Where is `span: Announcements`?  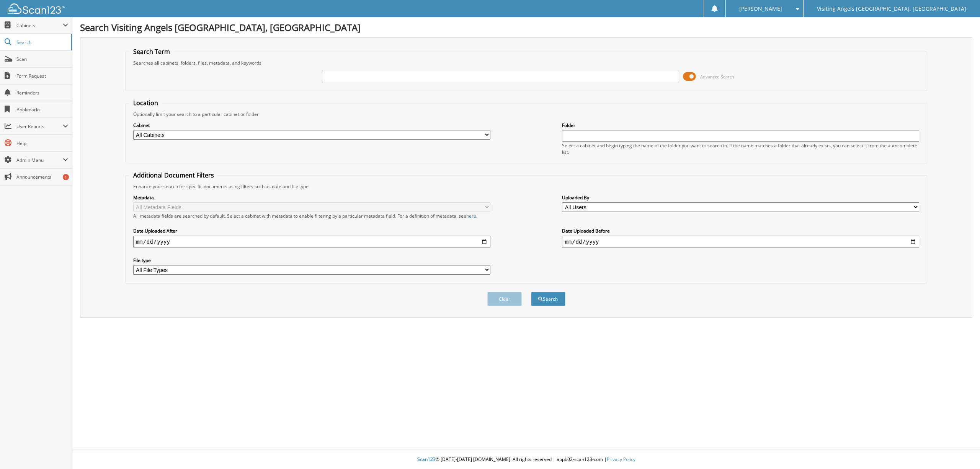 span: Announcements is located at coordinates (42, 176).